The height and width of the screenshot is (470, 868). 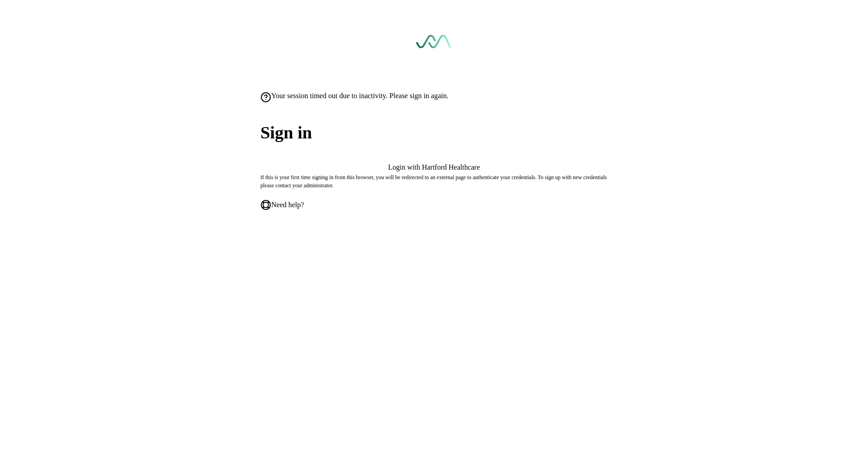 What do you see at coordinates (434, 46) in the screenshot?
I see `a: Go to sign in` at bounding box center [434, 46].